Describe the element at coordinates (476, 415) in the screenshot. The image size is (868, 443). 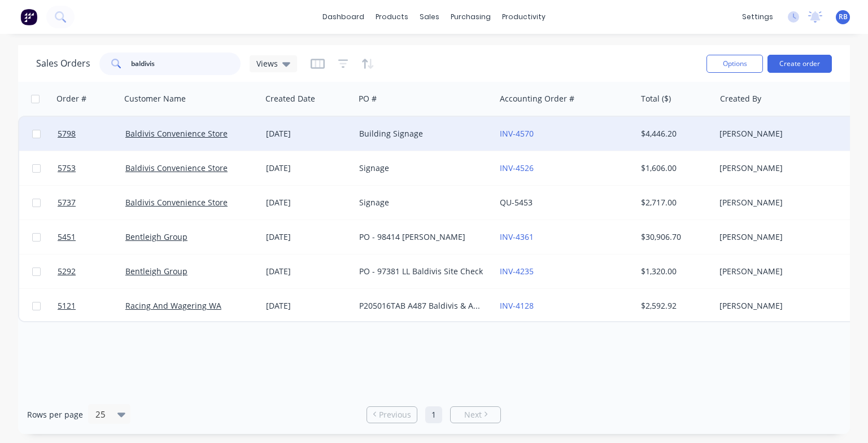
I see `a: Next page` at that location.